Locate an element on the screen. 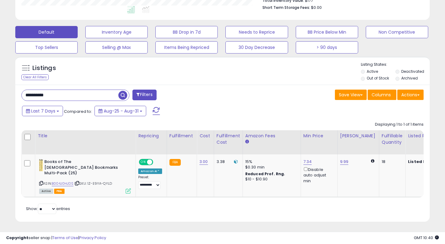  div: 3.38 is located at coordinates (227, 162).